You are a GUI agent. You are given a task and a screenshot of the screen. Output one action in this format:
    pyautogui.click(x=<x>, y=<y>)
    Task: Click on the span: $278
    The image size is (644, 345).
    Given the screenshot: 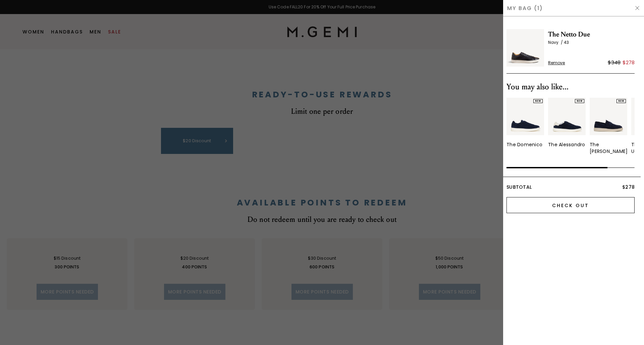 What is the action you would take?
    pyautogui.click(x=628, y=187)
    